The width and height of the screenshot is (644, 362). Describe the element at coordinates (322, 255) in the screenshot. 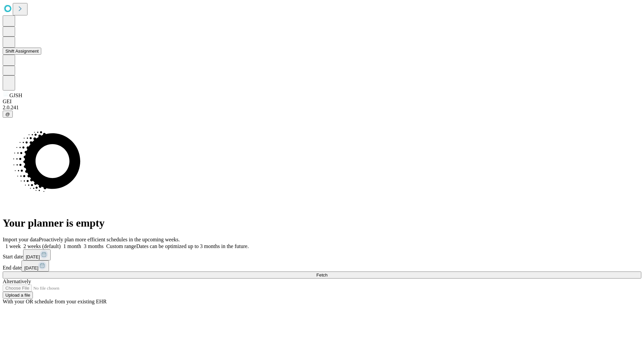

I see `div: Start date` at that location.